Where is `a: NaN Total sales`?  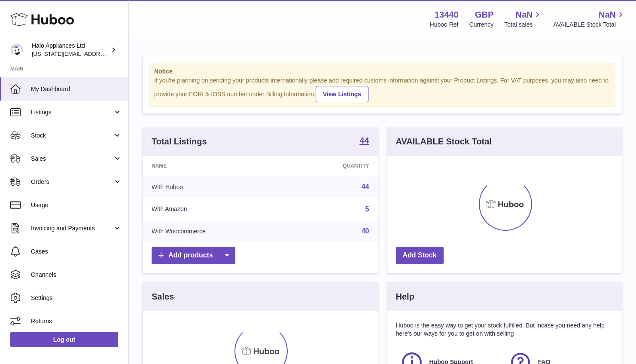
a: NaN Total sales is located at coordinates (523, 19).